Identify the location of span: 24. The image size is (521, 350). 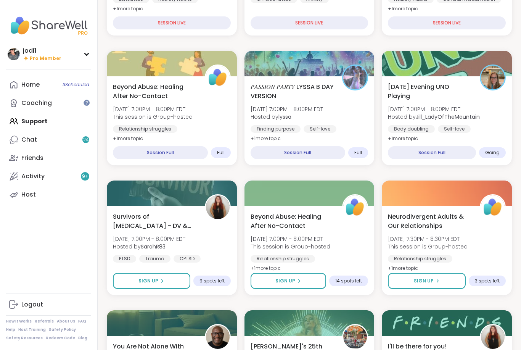
(86, 140).